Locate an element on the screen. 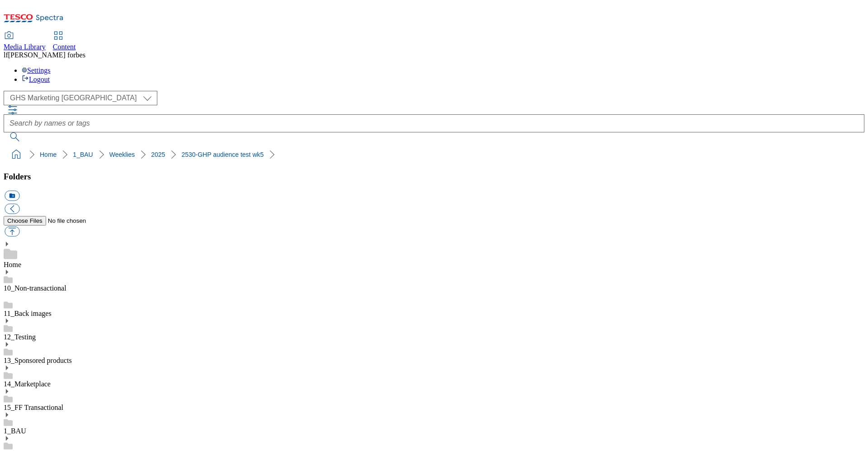 The height and width of the screenshot is (451, 868). a: 2025 is located at coordinates (158, 154).